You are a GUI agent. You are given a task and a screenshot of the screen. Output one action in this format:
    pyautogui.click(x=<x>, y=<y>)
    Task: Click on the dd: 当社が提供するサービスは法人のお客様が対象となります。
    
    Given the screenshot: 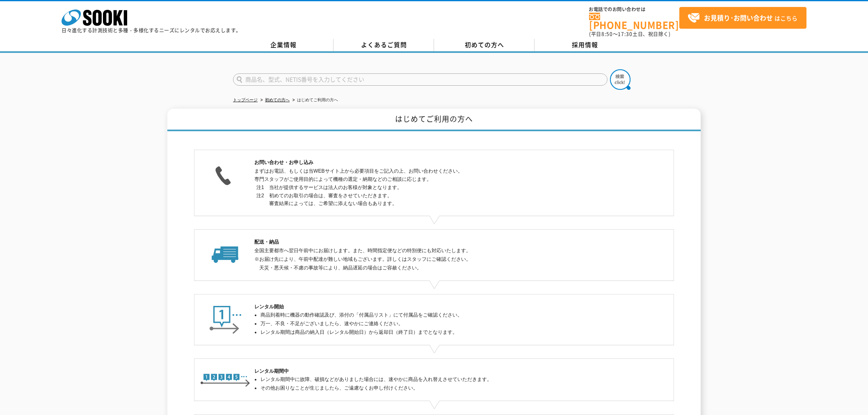 What is the action you would take?
    pyautogui.click(x=442, y=187)
    